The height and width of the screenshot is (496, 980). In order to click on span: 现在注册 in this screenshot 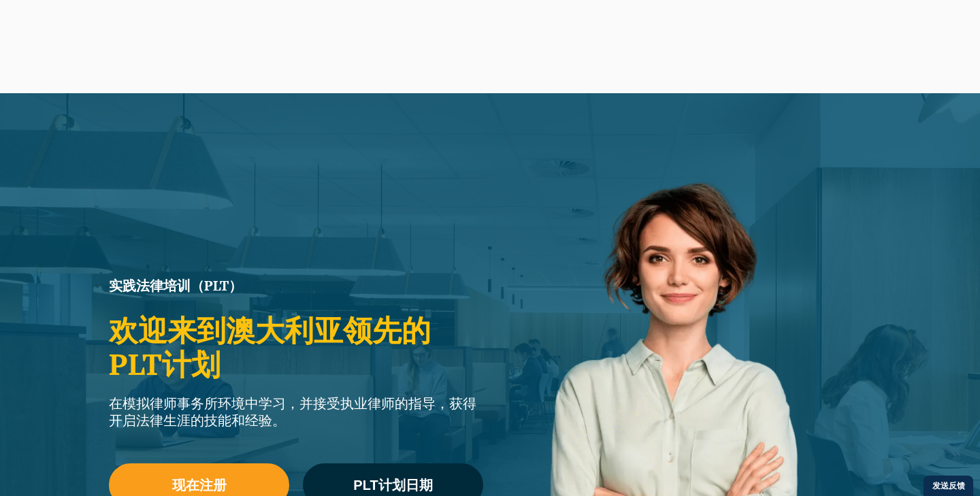, I will do `click(200, 485)`.